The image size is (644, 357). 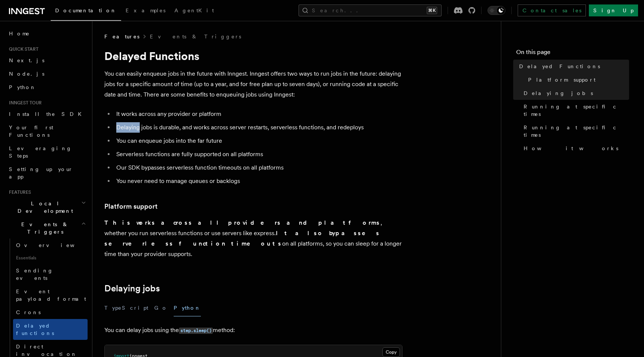 What do you see at coordinates (558, 93) in the screenshot?
I see `span: Delaying jobs` at bounding box center [558, 93].